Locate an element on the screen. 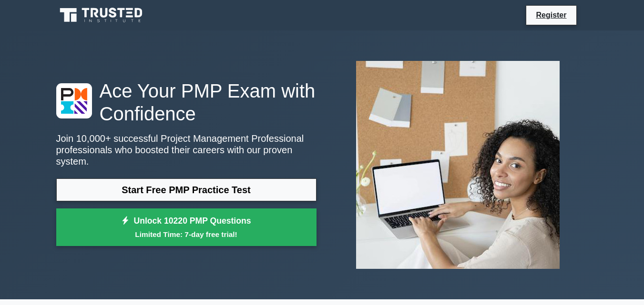  p: Join 10,000+ successful Project Management Professional professionals who boosted their careers w... is located at coordinates (186, 150).